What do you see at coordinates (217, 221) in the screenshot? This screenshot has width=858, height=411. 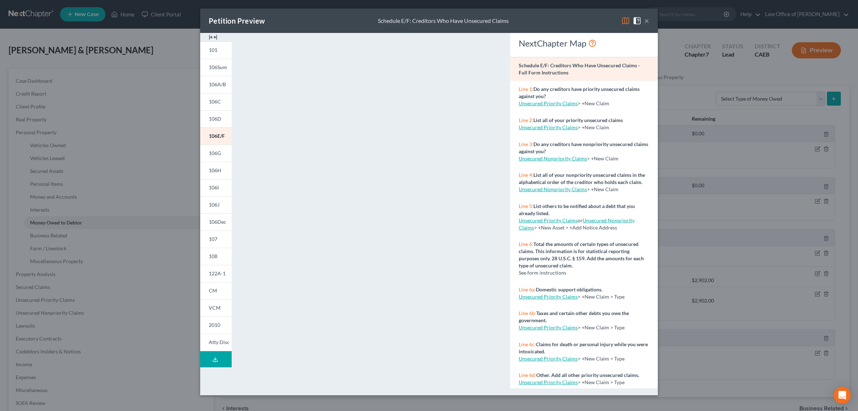 I see `span: 106Dec` at bounding box center [217, 221].